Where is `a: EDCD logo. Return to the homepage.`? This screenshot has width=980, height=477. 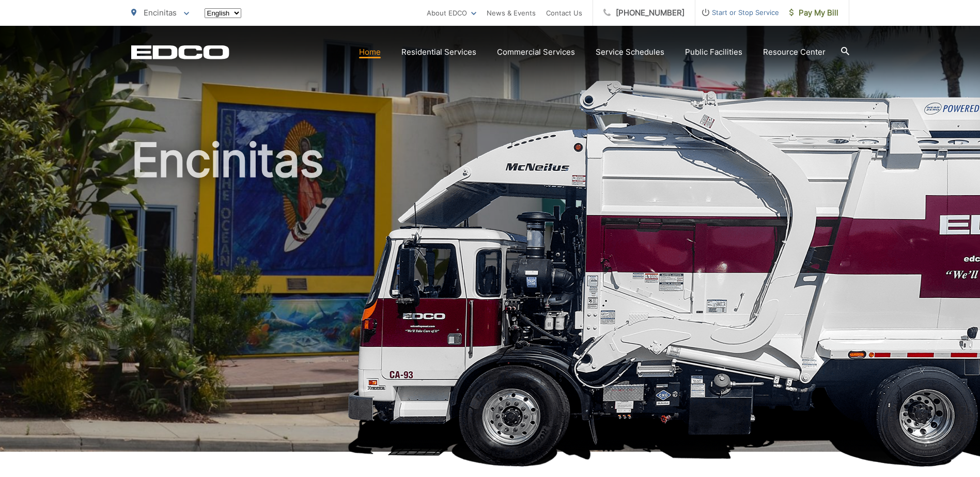
a: EDCD logo. Return to the homepage. is located at coordinates (180, 52).